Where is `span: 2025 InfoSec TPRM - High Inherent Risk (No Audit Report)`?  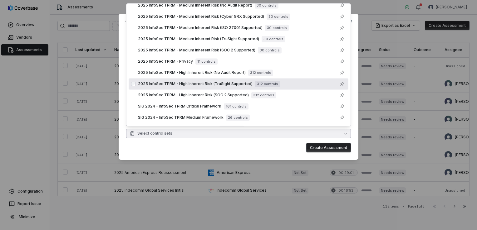 span: 2025 InfoSec TPRM - High Inherent Risk (No Audit Report) is located at coordinates (192, 73).